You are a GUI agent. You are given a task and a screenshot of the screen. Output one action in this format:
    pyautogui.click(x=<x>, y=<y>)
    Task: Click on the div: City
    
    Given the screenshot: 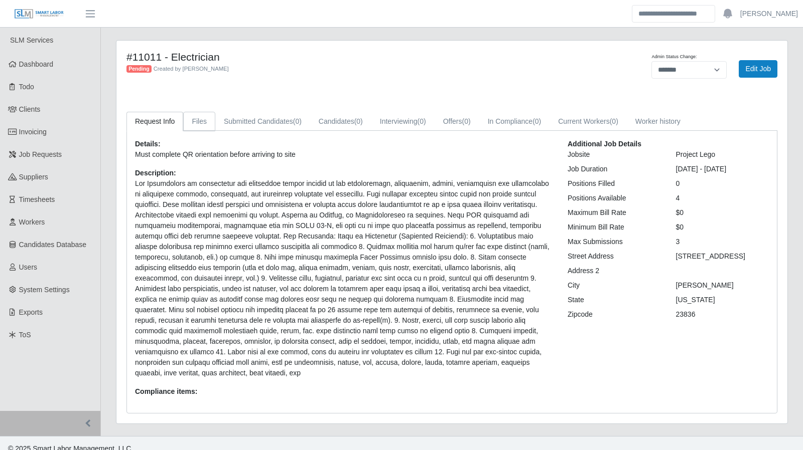 What is the action you would take?
    pyautogui.click(x=614, y=285)
    